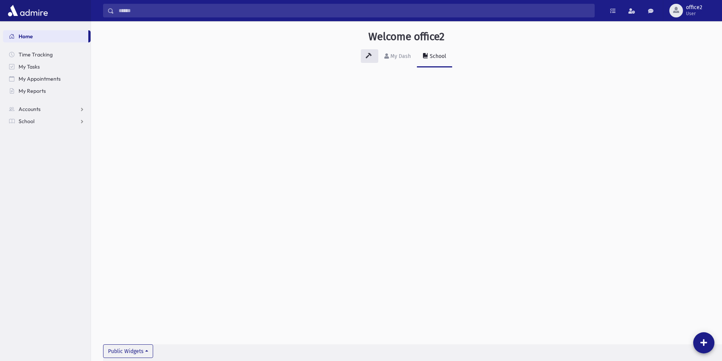 This screenshot has height=361, width=722. What do you see at coordinates (47, 55) in the screenshot?
I see `a: Time Tracking` at bounding box center [47, 55].